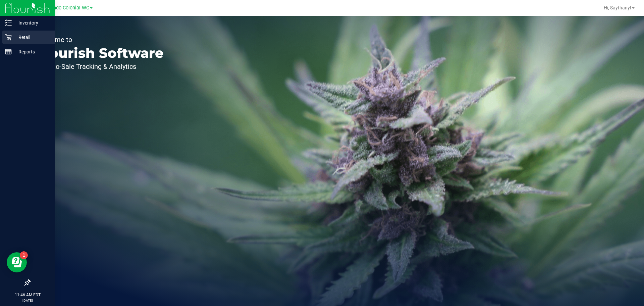 Image resolution: width=644 pixels, height=306 pixels. I want to click on inline-svg: Retail, so click(8, 37).